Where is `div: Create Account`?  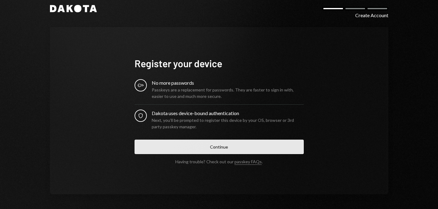
div: Create Account is located at coordinates (372, 15).